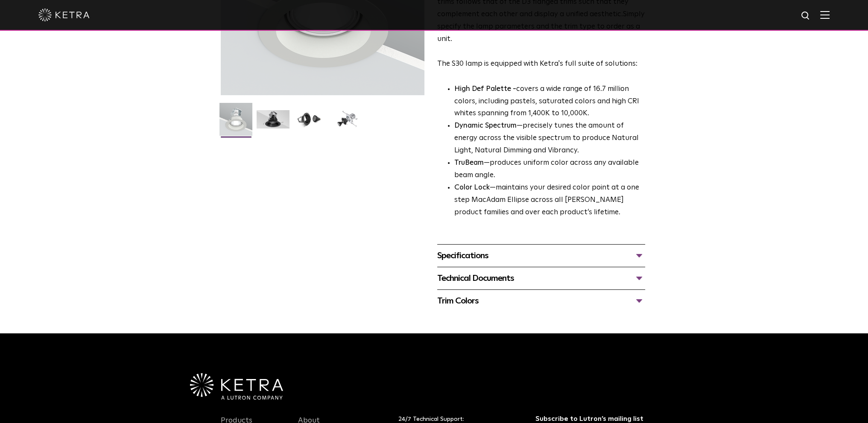  What do you see at coordinates (273, 123) in the screenshot?
I see `img: S30 Halo Downlight_Hero_Black_Gradient` at bounding box center [273, 123].